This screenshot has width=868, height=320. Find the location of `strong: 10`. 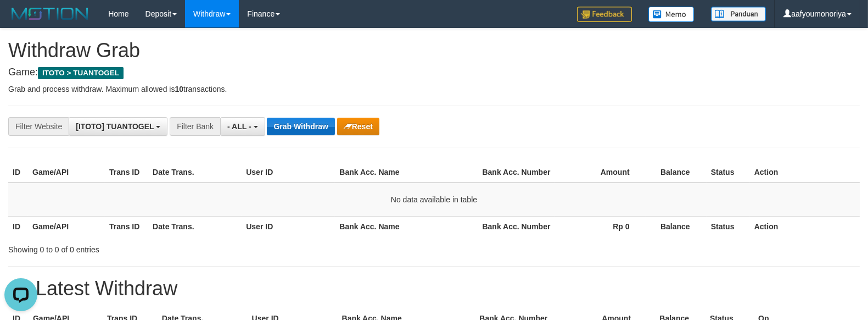

strong: 10 is located at coordinates (179, 89).